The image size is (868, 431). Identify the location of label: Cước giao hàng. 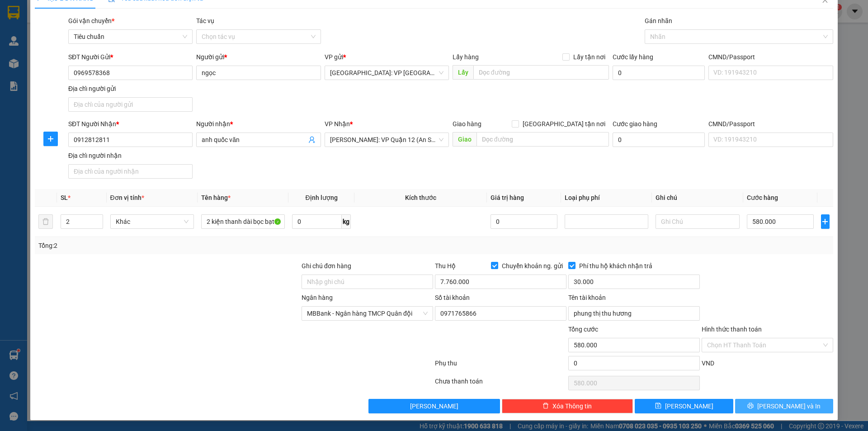
(635, 124).